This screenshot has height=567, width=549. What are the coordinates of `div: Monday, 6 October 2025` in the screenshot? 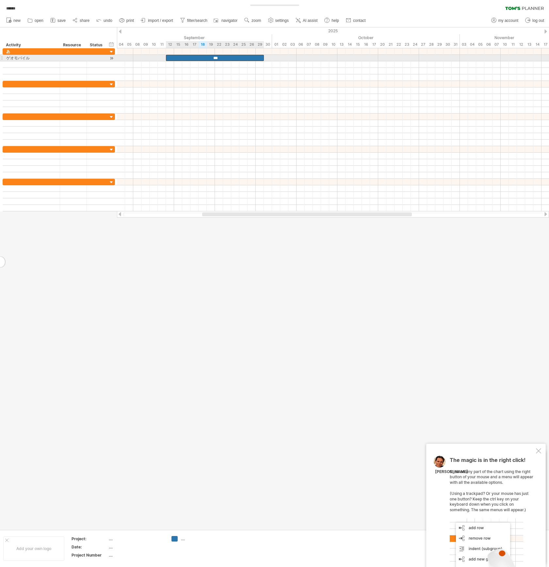 It's located at (300, 44).